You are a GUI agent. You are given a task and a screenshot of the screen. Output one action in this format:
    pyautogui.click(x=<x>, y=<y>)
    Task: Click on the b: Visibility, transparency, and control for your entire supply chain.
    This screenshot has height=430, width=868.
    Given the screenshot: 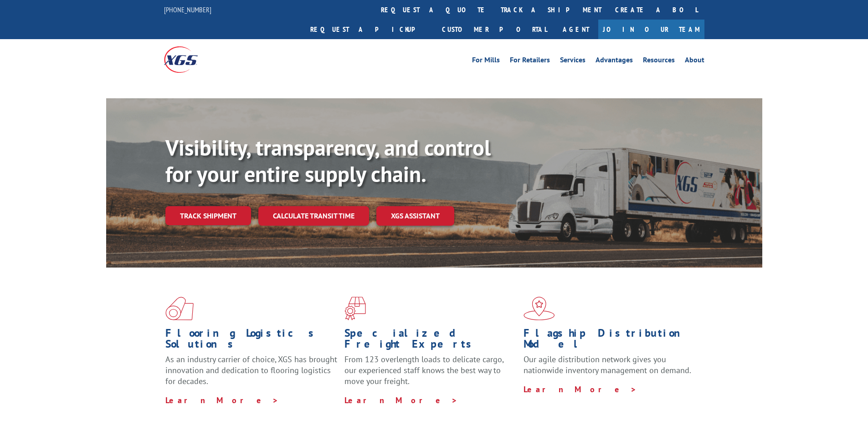 What is the action you would take?
    pyautogui.click(x=328, y=161)
    